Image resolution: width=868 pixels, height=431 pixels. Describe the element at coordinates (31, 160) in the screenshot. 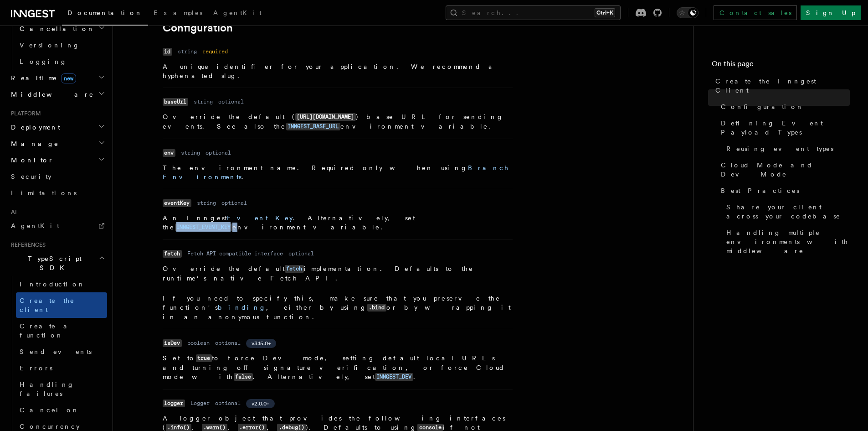

I see `span: Monitor` at that location.